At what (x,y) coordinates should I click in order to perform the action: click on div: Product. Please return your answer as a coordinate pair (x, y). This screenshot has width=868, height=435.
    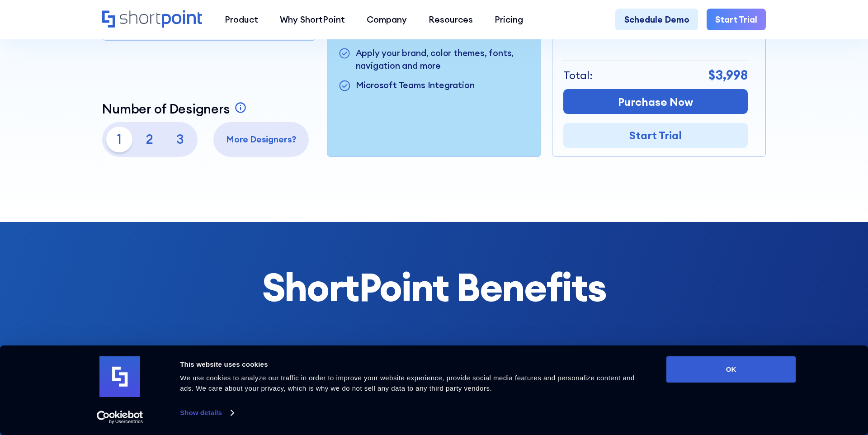
    Looking at the image, I should click on (242, 20).